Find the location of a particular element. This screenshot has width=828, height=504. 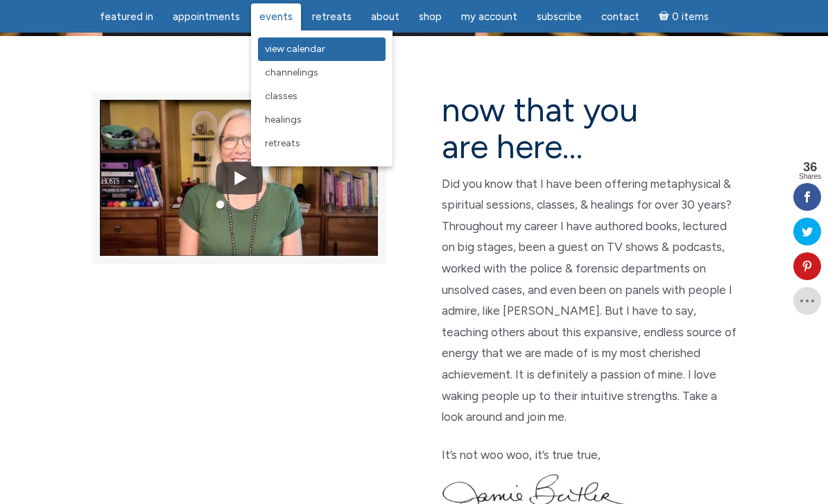

a: Subscribe is located at coordinates (559, 17).